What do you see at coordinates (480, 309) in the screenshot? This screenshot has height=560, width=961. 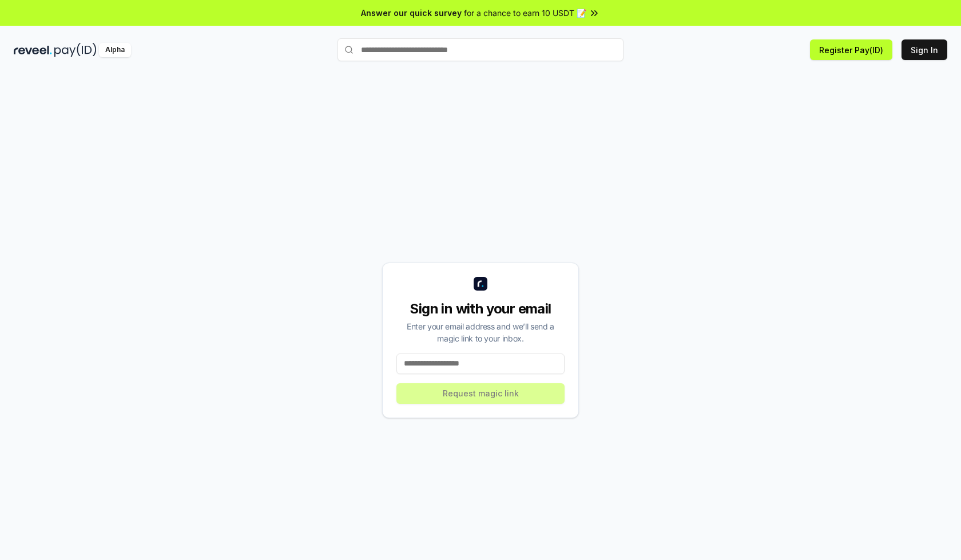 I see `div: Sign in with your email` at bounding box center [480, 309].